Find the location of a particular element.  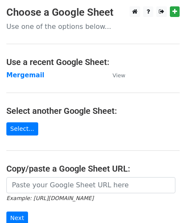

h4: Use a recent Google Sheet: is located at coordinates (93, 62).